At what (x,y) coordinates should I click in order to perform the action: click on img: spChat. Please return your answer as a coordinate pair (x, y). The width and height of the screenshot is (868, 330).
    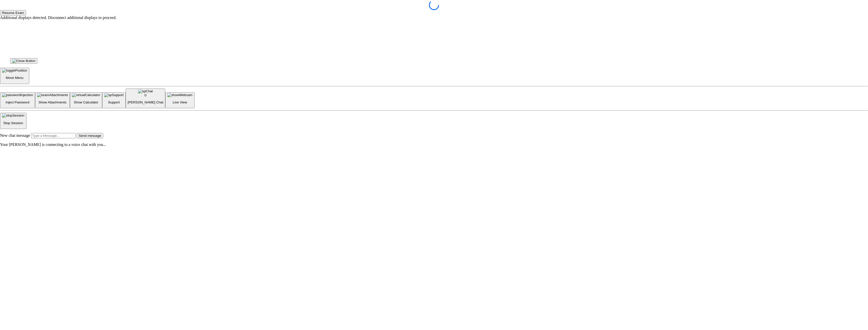
    Looking at the image, I should click on (145, 91).